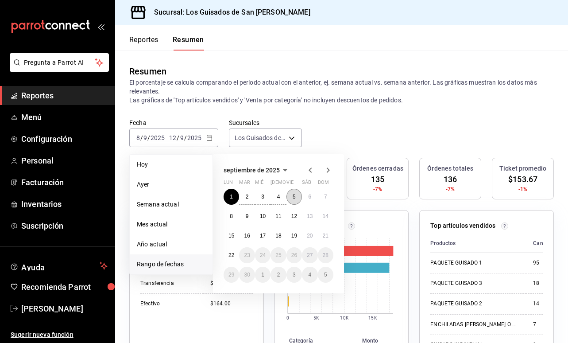 Image resolution: width=568 pixels, height=343 pixels. Describe the element at coordinates (378, 189) in the screenshot. I see `span: -7%` at that location.